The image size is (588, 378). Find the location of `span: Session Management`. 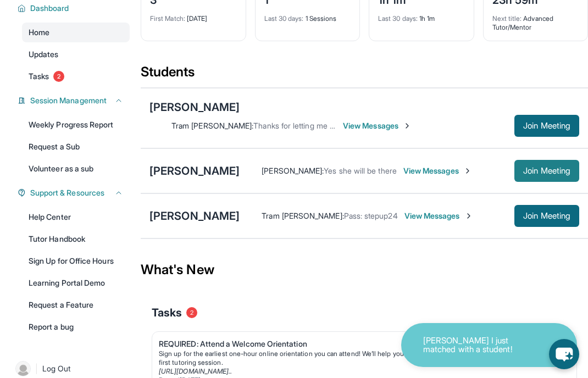

span: Session Management is located at coordinates (68, 101).